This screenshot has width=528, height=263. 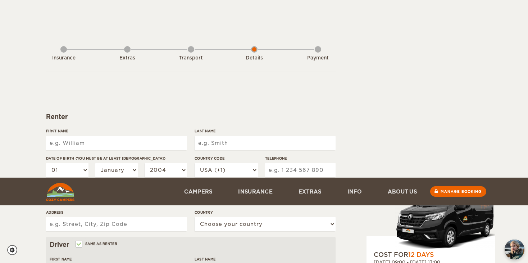 I want to click on input: e.g. Street, City, Zip Code, so click(x=117, y=224).